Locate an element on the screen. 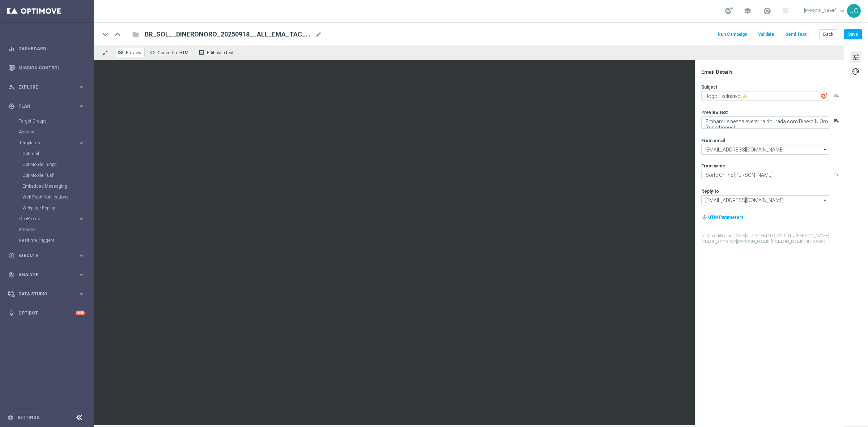 The width and height of the screenshot is (868, 427). label: Preview text is located at coordinates (715, 112).